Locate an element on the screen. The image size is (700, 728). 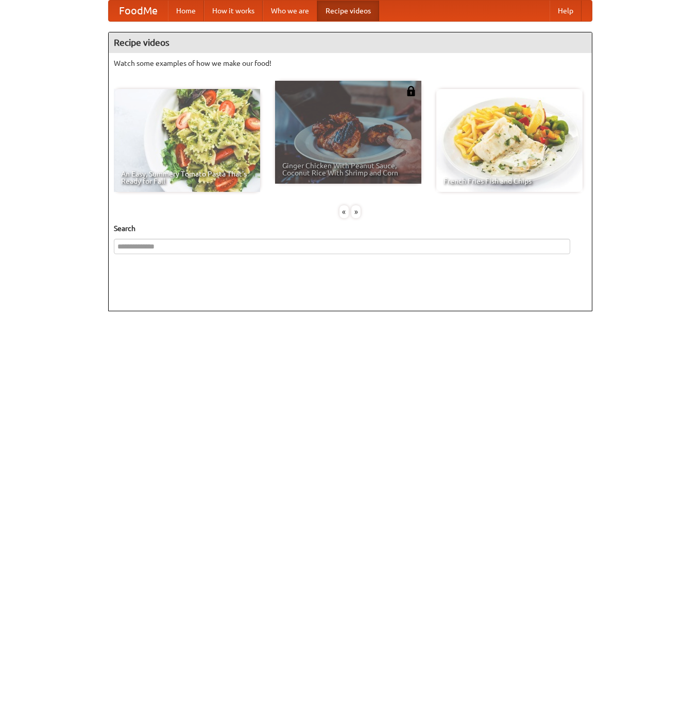
h4: Recipe videos is located at coordinates (350, 43).